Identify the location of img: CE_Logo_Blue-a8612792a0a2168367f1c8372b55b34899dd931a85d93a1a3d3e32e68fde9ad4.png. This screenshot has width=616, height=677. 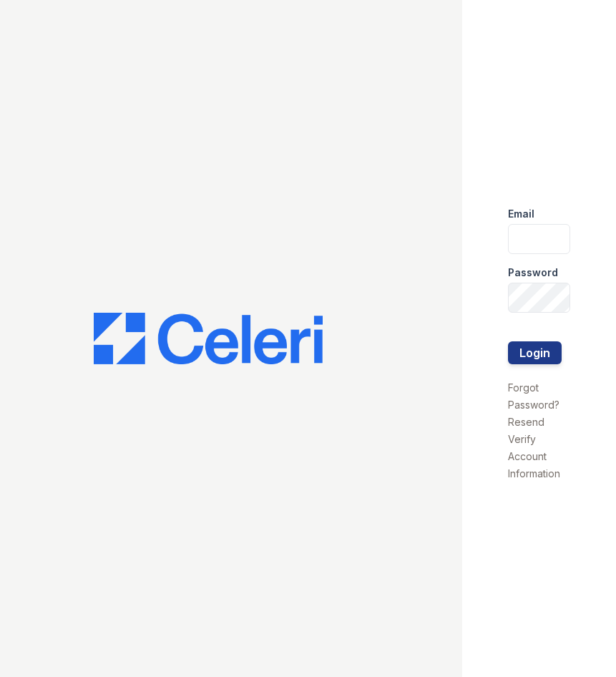
(208, 339).